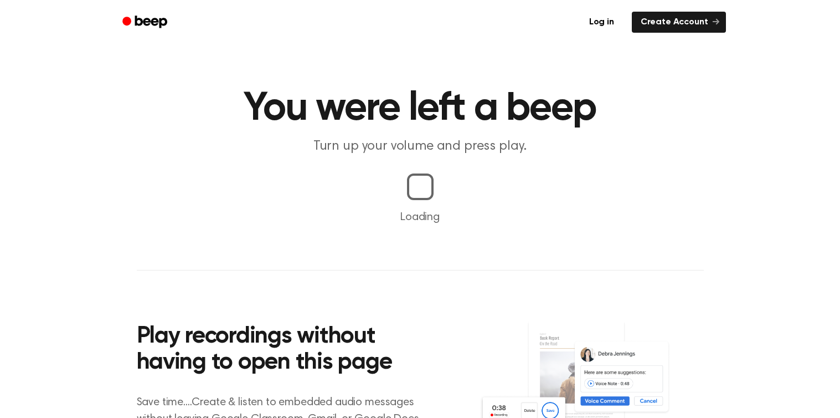 The image size is (840, 418). I want to click on h1: You were left a beep, so click(421, 109).